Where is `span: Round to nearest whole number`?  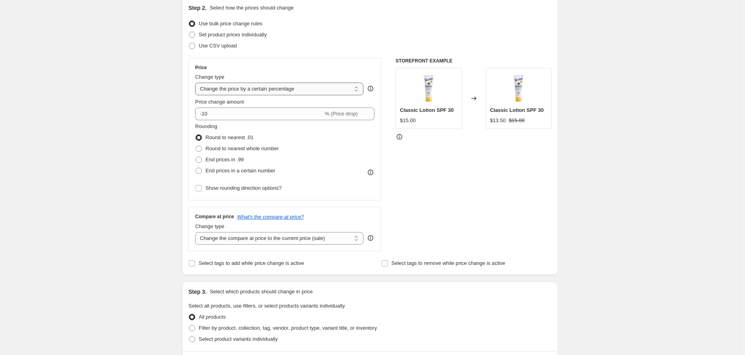
span: Round to nearest whole number is located at coordinates (242, 148).